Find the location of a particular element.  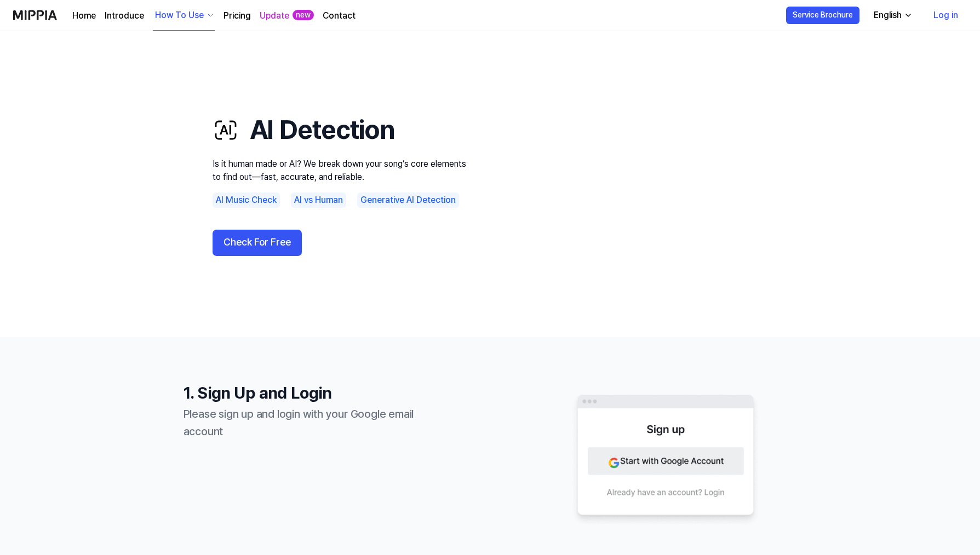

div: Generative AI Detection is located at coordinates (408, 200).